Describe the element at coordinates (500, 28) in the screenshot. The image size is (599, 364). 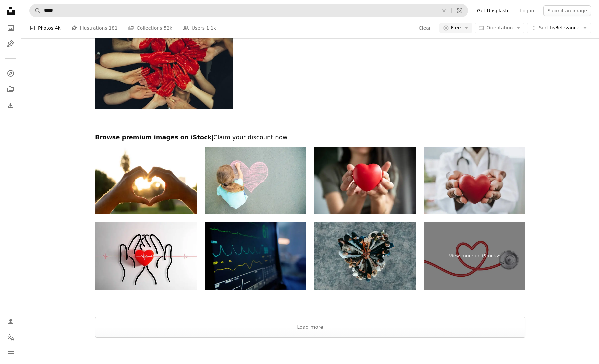
I see `button: Orientation` at that location.